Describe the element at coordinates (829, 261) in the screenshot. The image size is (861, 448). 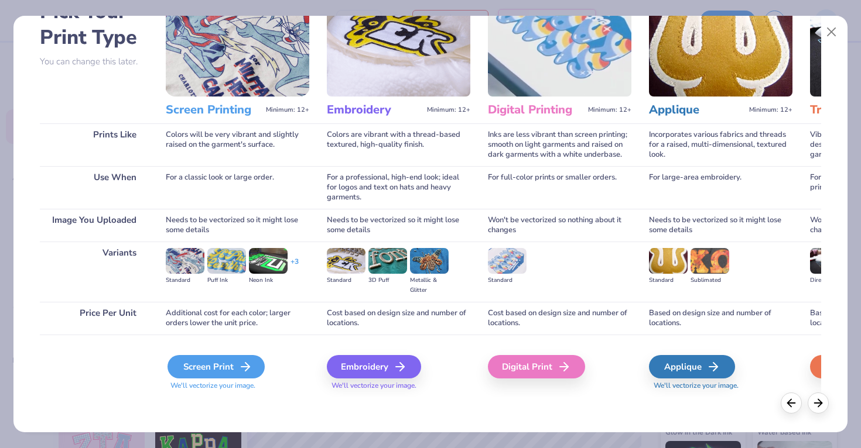
I see `img: Direct-to-film` at that location.